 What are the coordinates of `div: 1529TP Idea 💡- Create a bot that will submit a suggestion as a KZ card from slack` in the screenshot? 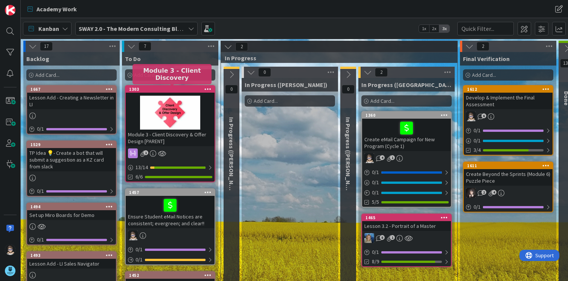 It's located at (72, 156).